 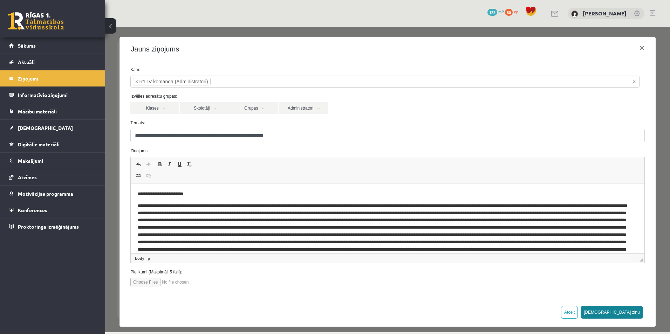 What do you see at coordinates (74, 137) in the screenshot?
I see `a: Underline (Ctrl+U)` at bounding box center [74, 137].